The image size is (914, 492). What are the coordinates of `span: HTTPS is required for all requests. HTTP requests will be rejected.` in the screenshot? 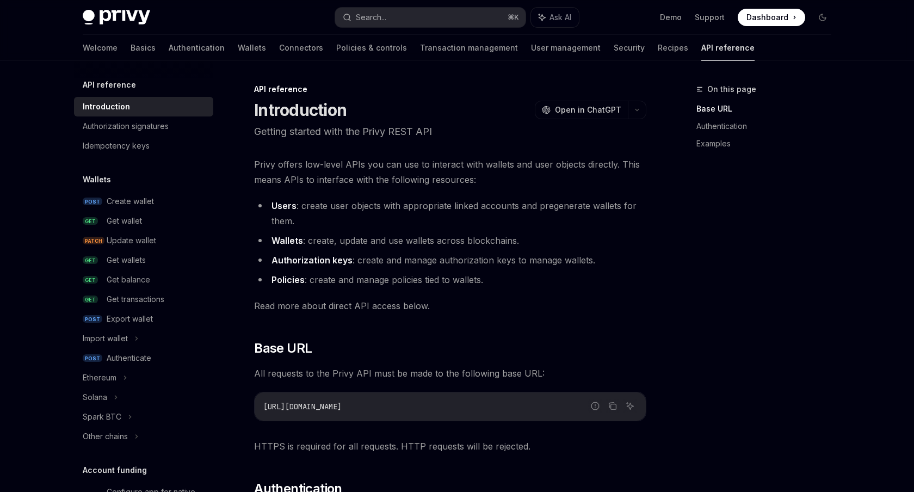 It's located at (450, 446).